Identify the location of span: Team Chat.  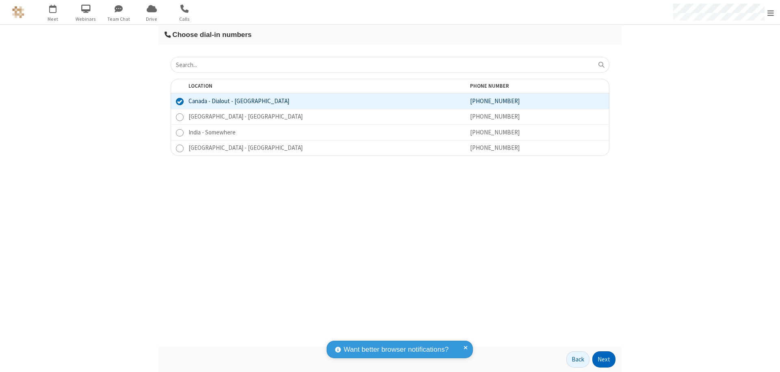
(119, 19).